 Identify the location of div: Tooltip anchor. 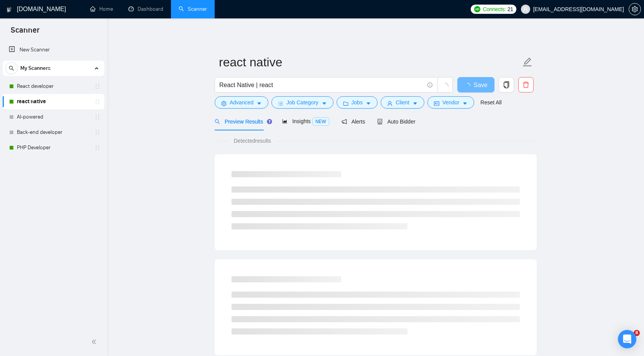
(270, 122).